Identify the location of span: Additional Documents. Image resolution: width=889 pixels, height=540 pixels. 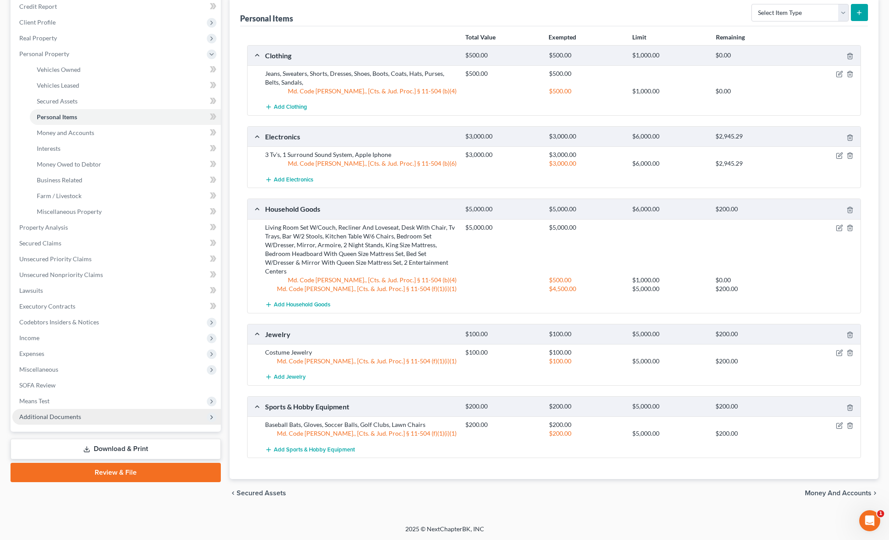
(50, 416).